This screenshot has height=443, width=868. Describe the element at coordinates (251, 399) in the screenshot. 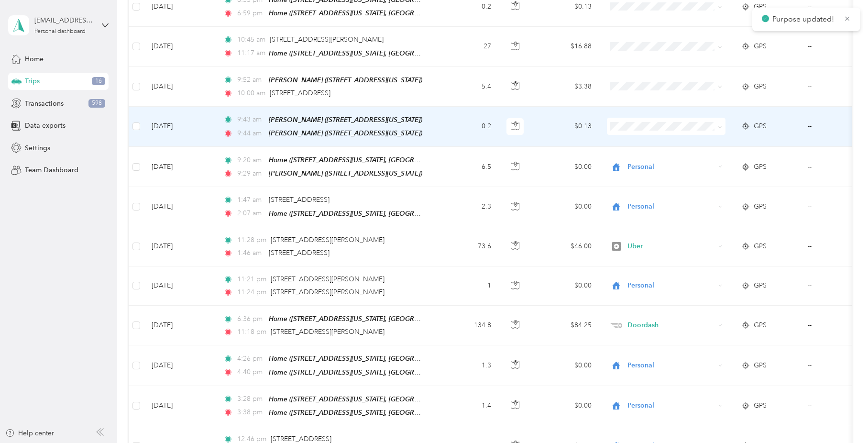

I see `span: 3:28 pm` at that location.